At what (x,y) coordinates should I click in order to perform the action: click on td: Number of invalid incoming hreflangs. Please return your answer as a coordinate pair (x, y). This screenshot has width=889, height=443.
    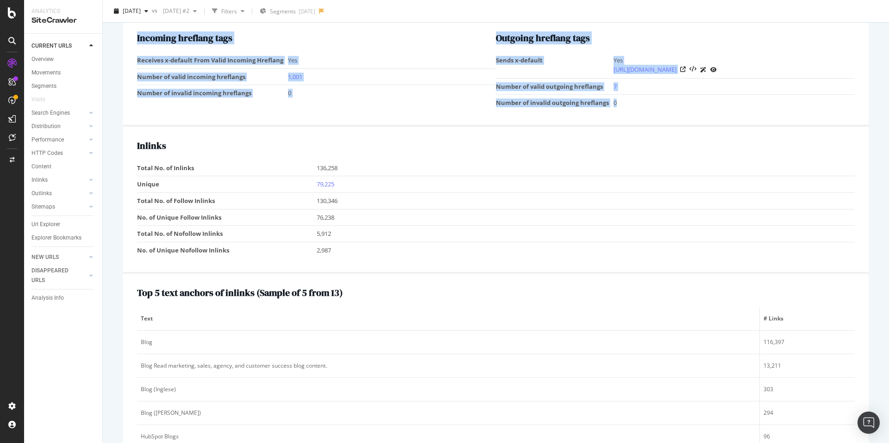
    Looking at the image, I should click on (212, 93).